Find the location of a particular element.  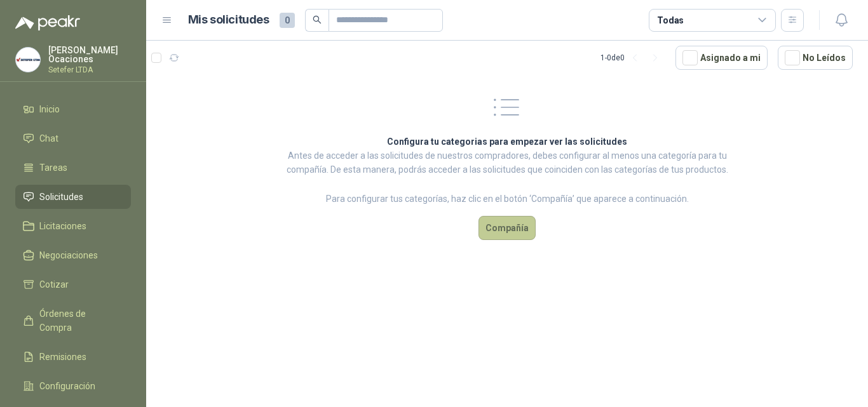

img: Company Logo is located at coordinates (28, 60).